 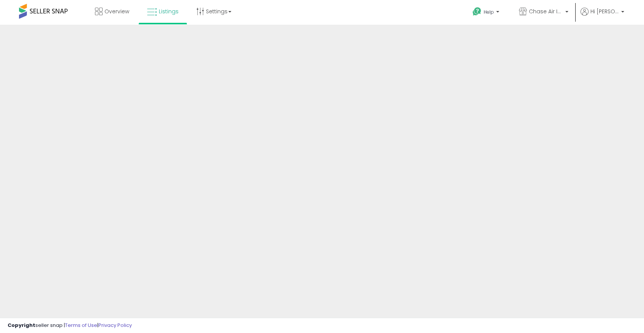 I want to click on span: Overview, so click(x=117, y=12).